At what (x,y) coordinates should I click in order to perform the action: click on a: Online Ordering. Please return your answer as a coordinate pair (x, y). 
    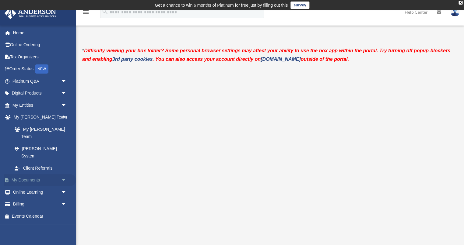
    Looking at the image, I should click on (40, 45).